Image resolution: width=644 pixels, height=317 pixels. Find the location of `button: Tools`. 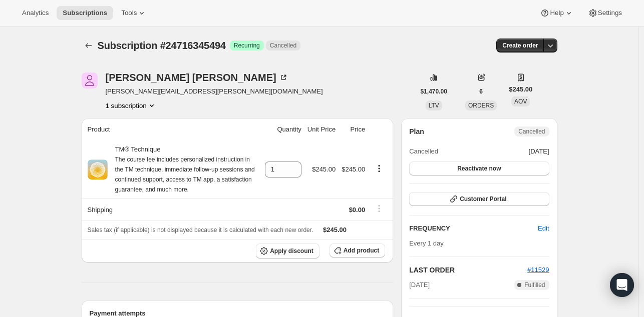

button: Tools is located at coordinates (134, 13).